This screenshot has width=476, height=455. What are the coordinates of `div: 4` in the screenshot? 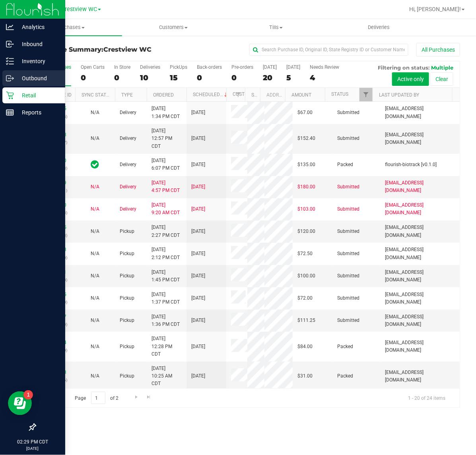 It's located at (324, 78).